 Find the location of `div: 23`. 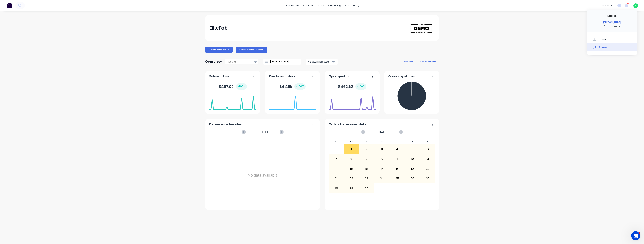

div: 23 is located at coordinates (367, 178).